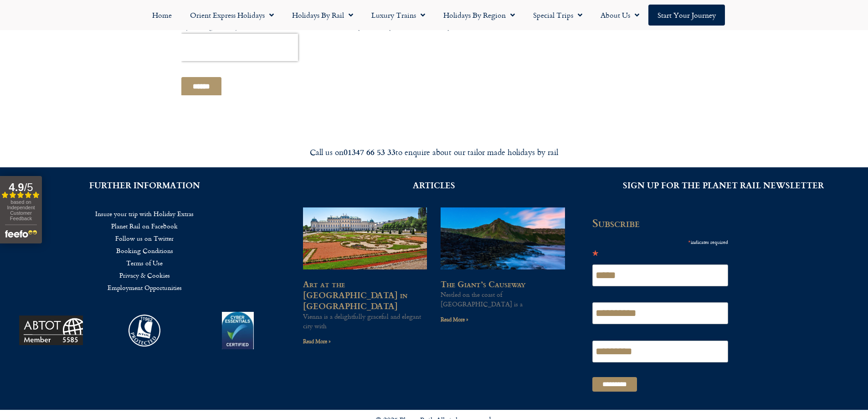 This screenshot has width=868, height=419. I want to click on a: Employment Opportunities, so click(144, 287).